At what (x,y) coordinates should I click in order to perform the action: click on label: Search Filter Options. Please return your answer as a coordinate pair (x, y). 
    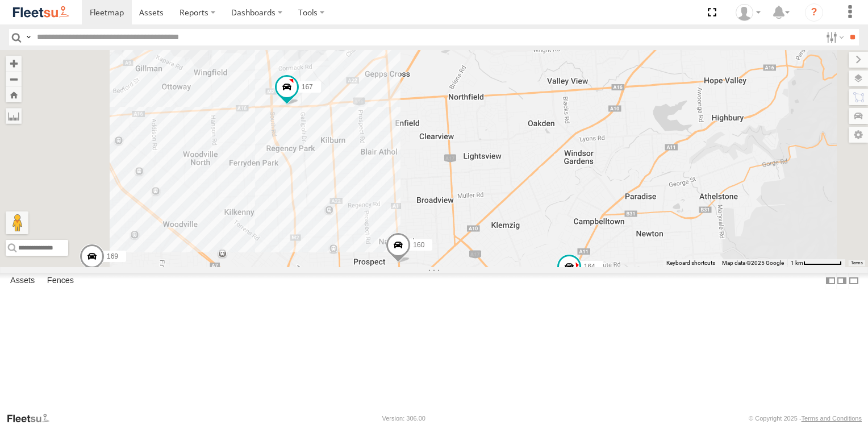
    Looking at the image, I should click on (833, 37).